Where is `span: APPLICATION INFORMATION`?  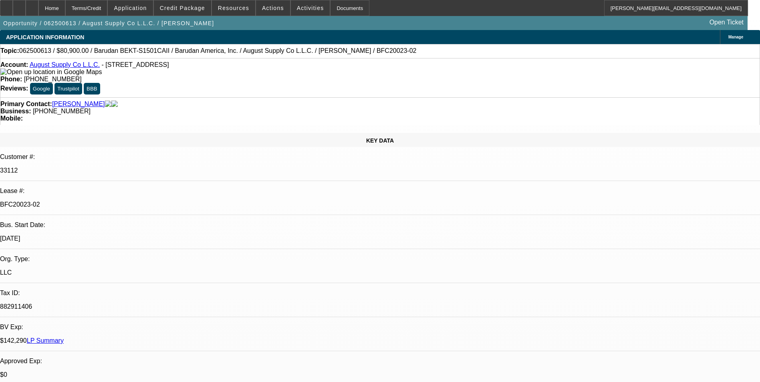
span: APPLICATION INFORMATION is located at coordinates (45, 37).